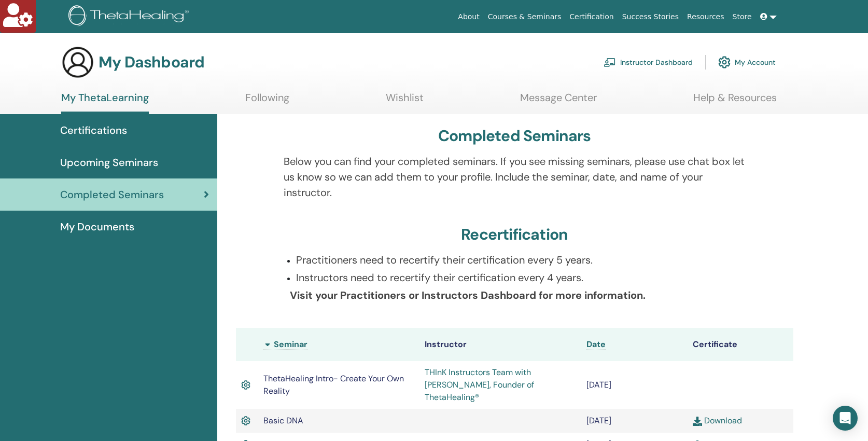  Describe the element at coordinates (334, 384) in the screenshot. I see `span: ThetaHealing Intro- Create Your Own Reality` at that location.